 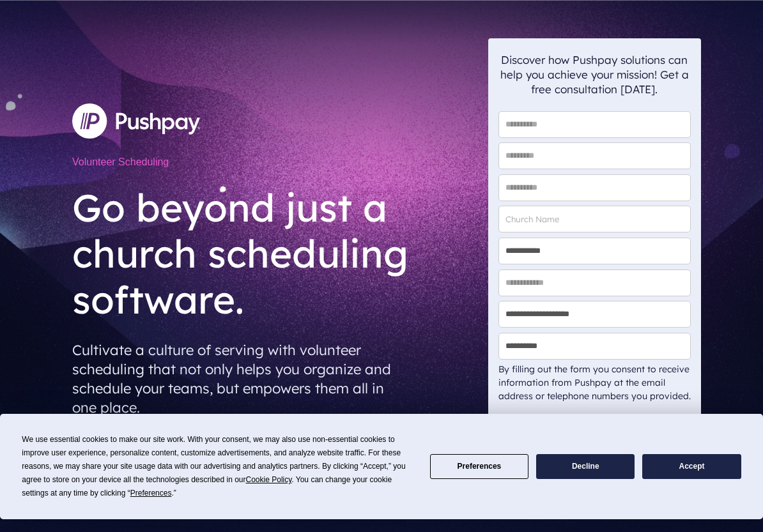 I want to click on input: Church Name, so click(x=594, y=219).